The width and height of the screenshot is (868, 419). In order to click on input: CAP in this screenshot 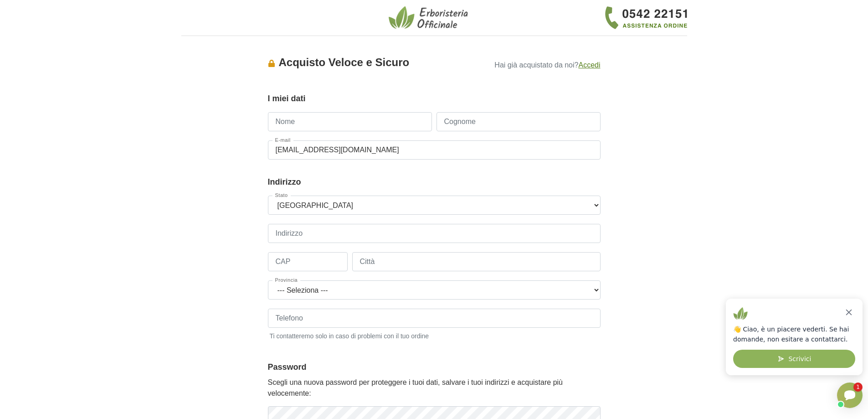, I will do `click(308, 262)`.